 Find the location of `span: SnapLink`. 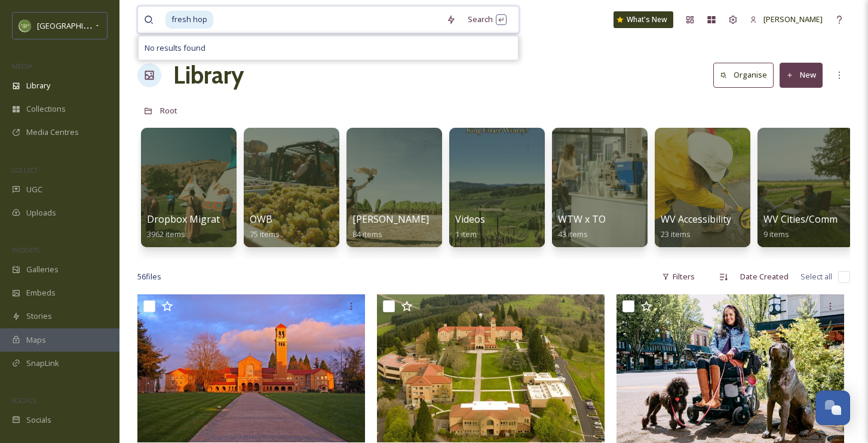

span: SnapLink is located at coordinates (43, 363).